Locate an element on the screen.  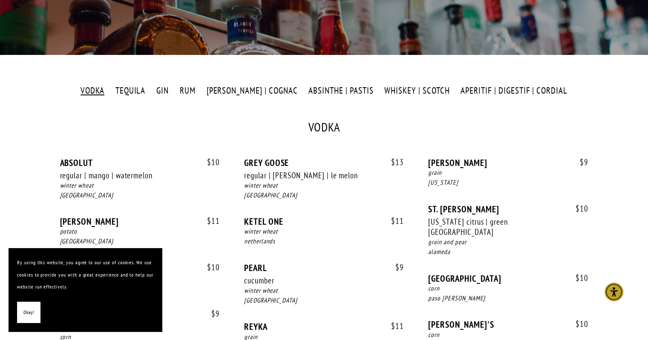
span: 13 is located at coordinates (393, 162).